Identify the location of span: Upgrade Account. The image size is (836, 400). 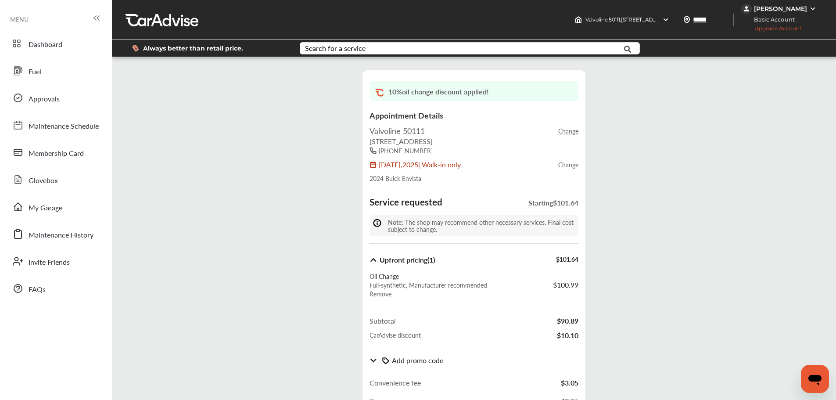
(771, 30).